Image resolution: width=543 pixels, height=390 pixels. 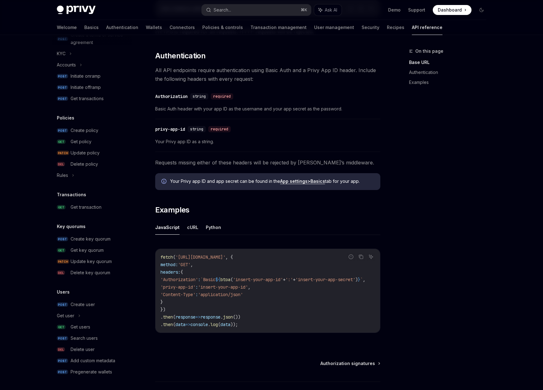 What do you see at coordinates (72, 195) in the screenshot?
I see `h5: Transactions` at bounding box center [72, 195].